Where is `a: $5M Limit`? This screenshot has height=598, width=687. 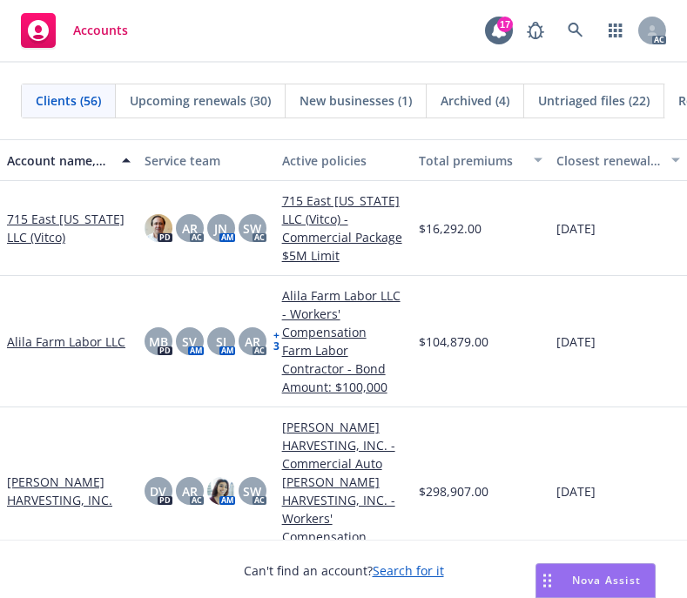
a: $5M Limit is located at coordinates (344, 255).